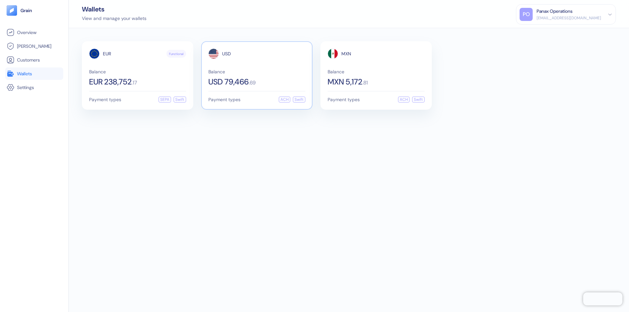 The width and height of the screenshot is (629, 312). What do you see at coordinates (34, 74) in the screenshot?
I see `a: Wallets` at bounding box center [34, 74].